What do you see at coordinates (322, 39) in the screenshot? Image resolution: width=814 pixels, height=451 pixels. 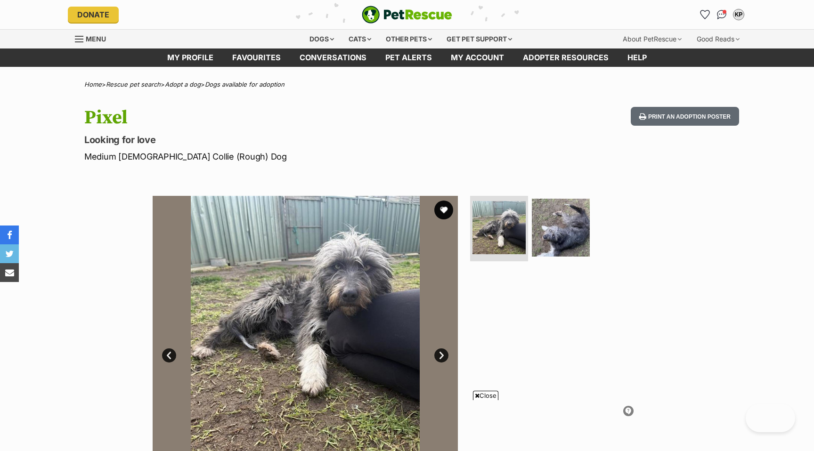 I see `div: Dogs` at bounding box center [322, 39].